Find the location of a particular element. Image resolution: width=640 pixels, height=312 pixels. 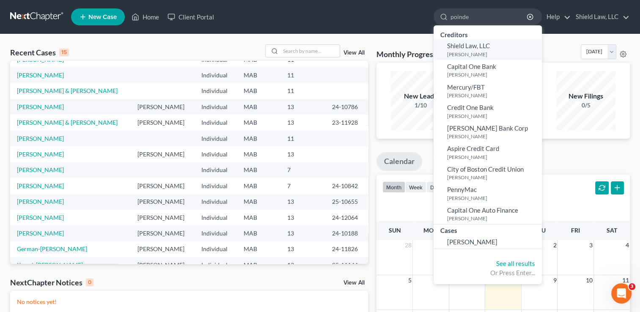

div: Or Press Enter... is located at coordinates (488, 273).